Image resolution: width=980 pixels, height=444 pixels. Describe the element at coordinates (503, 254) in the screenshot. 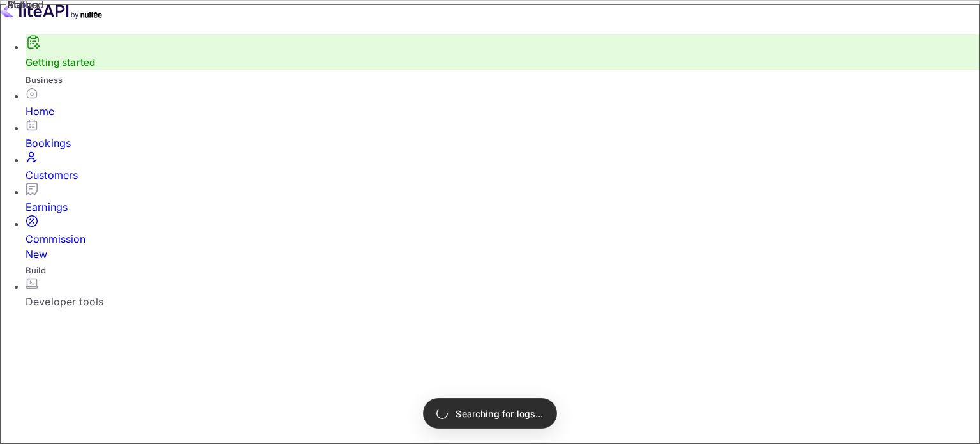

I see `div: New` at that location.